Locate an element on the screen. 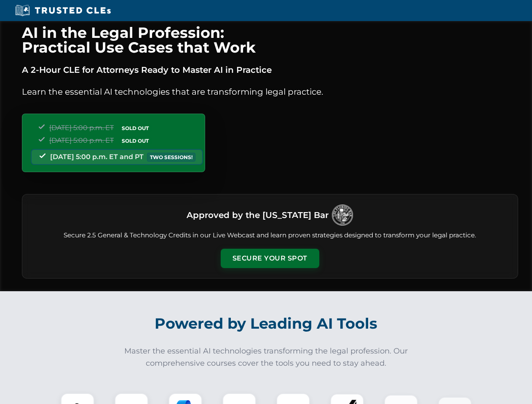  p: Learn the essential AI technologies that are transforming legal practice. is located at coordinates (270, 92).